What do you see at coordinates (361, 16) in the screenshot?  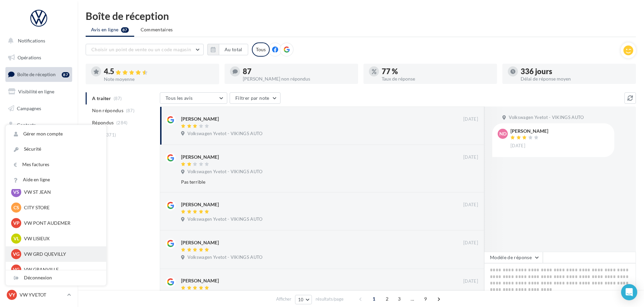 I see `div: Boîte de réception` at bounding box center [361, 16].